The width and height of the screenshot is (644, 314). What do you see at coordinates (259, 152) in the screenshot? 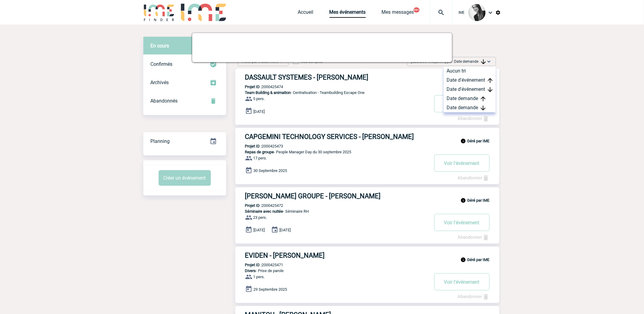
I see `span: Repas de groupe` at bounding box center [259, 152].